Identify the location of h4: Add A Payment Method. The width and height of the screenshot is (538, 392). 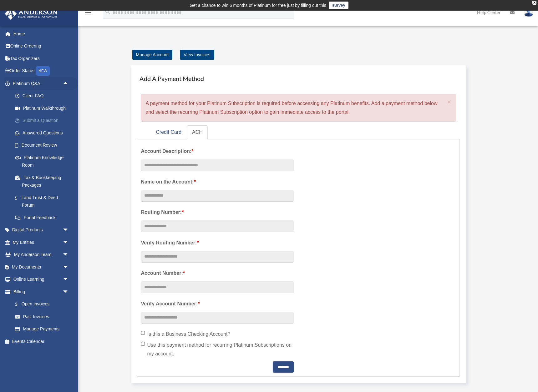
(299, 78).